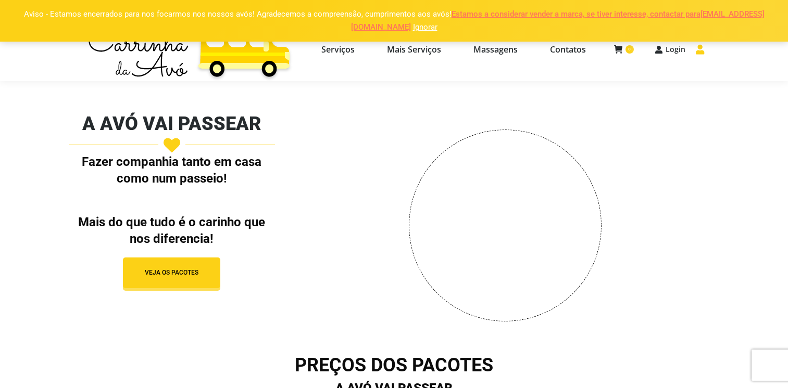  What do you see at coordinates (495, 49) in the screenshot?
I see `span: Massagens` at bounding box center [495, 49].